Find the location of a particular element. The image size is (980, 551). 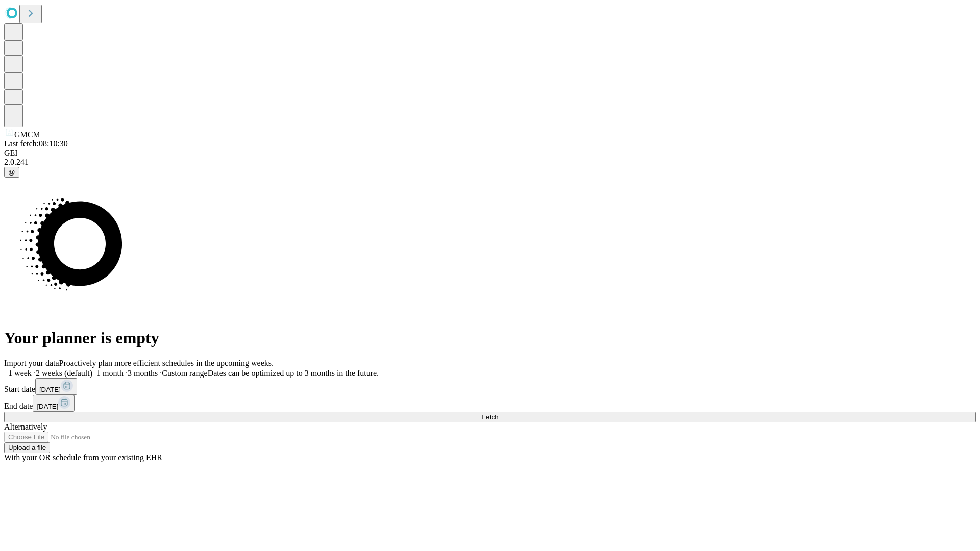

span: Dates can be optimized up to 3 months in the future. is located at coordinates (293, 373).